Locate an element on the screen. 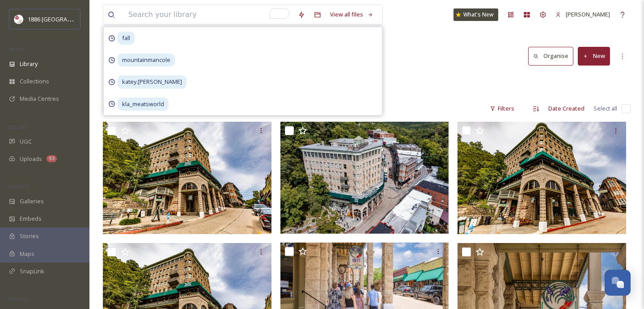 The width and height of the screenshot is (644, 309). span: Embeds is located at coordinates (30, 218).